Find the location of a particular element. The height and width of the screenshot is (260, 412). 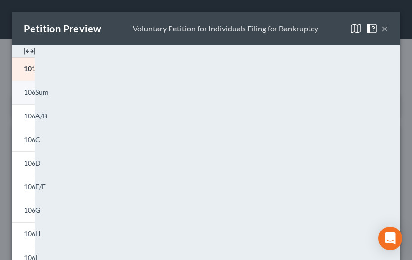

span: 106Sum is located at coordinates (36, 92).